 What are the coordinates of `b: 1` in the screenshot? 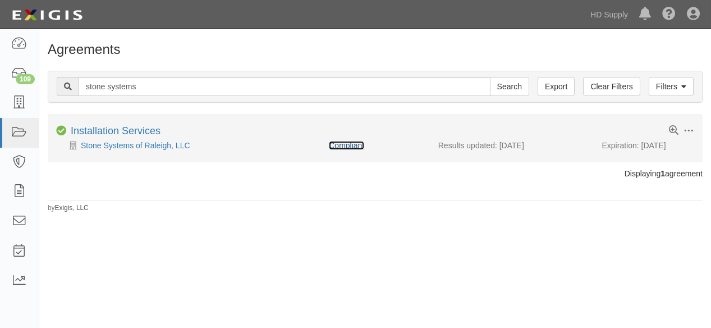 It's located at (663, 173).